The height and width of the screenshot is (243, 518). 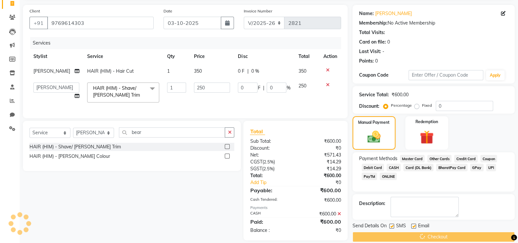 What do you see at coordinates (412, 158) in the screenshot?
I see `span: Master Card` at bounding box center [412, 158].